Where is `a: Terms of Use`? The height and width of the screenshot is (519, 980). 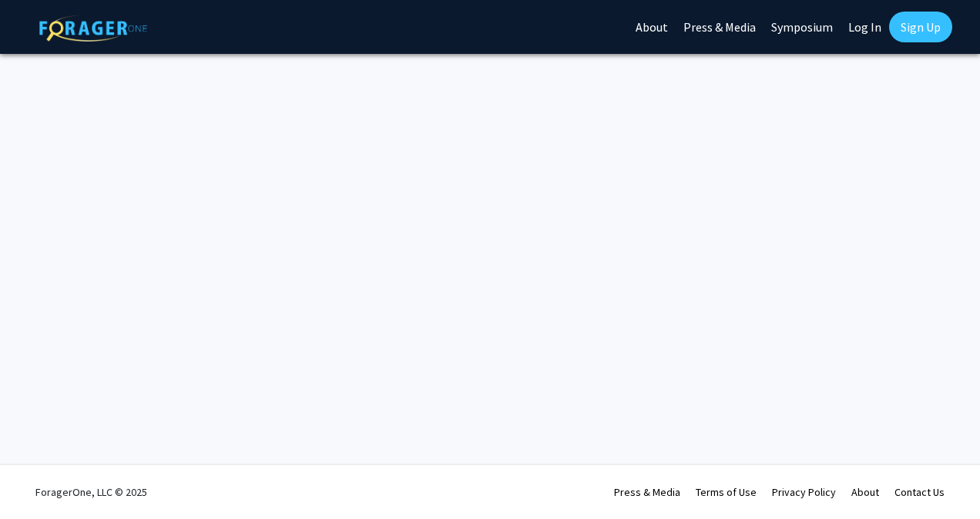
a: Terms of Use is located at coordinates (726, 492).